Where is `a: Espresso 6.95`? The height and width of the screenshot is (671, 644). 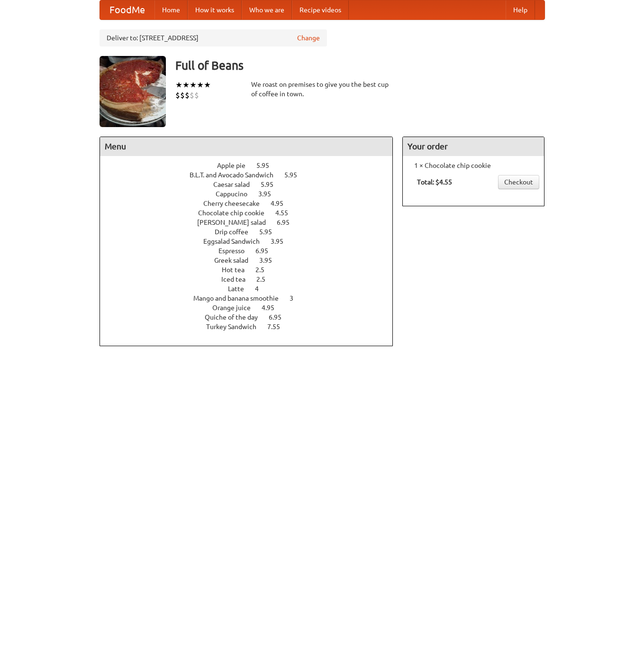
a: Espresso 6.95 is located at coordinates (252, 251).